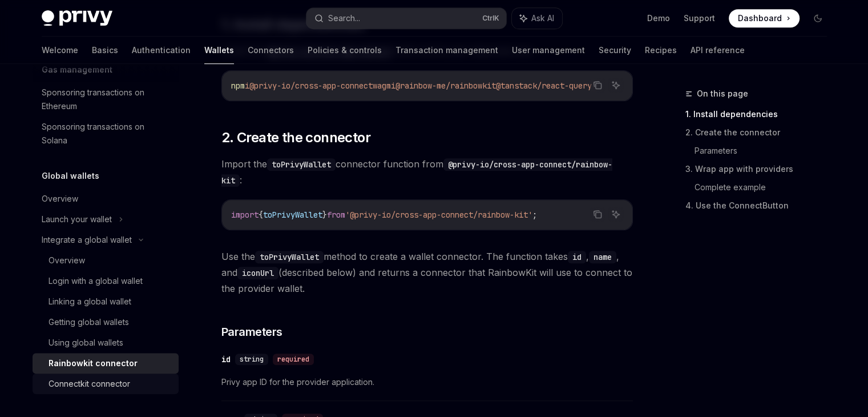 This screenshot has height=417, width=868. What do you see at coordinates (717, 50) in the screenshot?
I see `a: API reference` at bounding box center [717, 50].